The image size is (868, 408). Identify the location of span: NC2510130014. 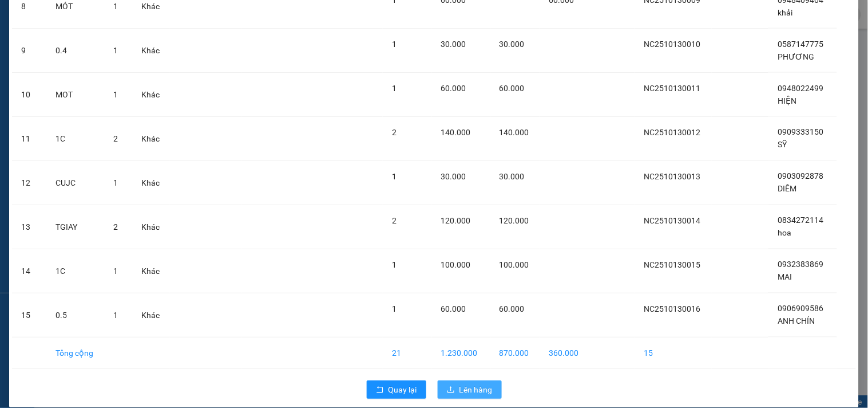
(672, 220).